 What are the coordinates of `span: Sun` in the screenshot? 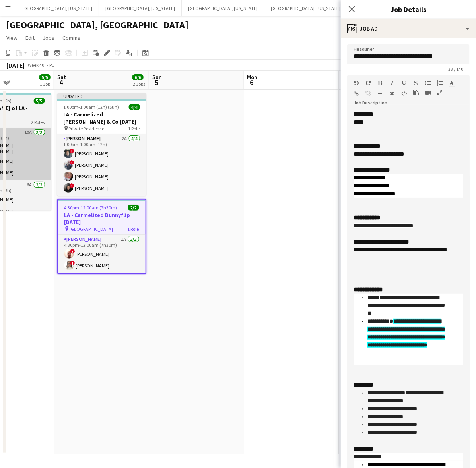 It's located at (157, 77).